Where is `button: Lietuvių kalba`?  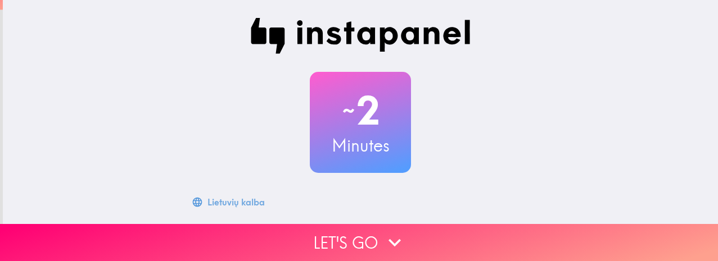
button: Lietuvių kalba is located at coordinates (229, 202).